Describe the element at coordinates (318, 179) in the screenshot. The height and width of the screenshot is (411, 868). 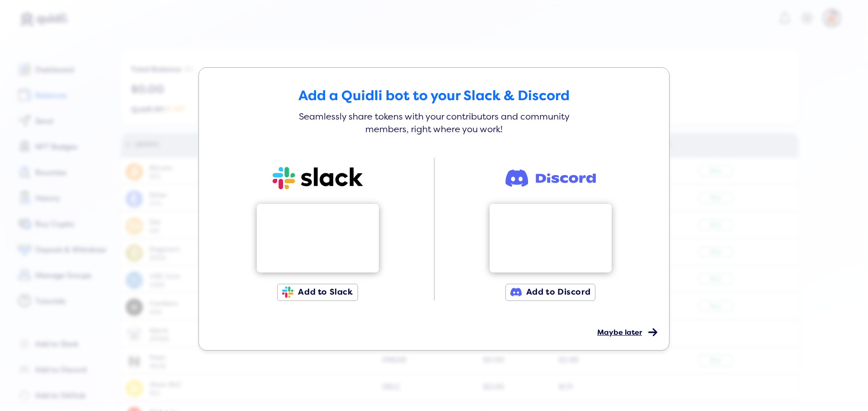
I see `img: Add to Slack` at that location.